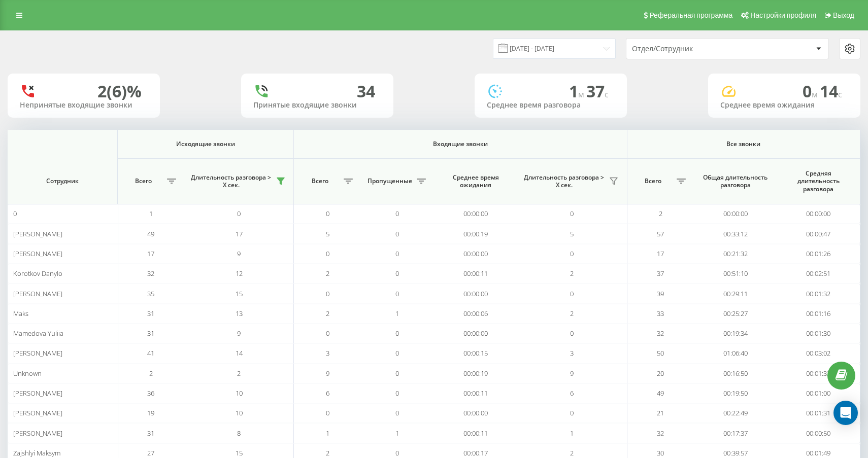  What do you see at coordinates (736, 234) in the screenshot?
I see `td: 00:33:12` at bounding box center [736, 234].